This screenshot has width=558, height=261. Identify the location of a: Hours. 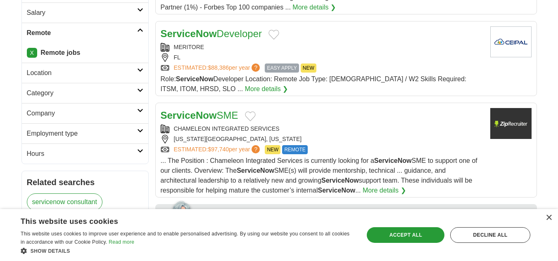
(85, 154).